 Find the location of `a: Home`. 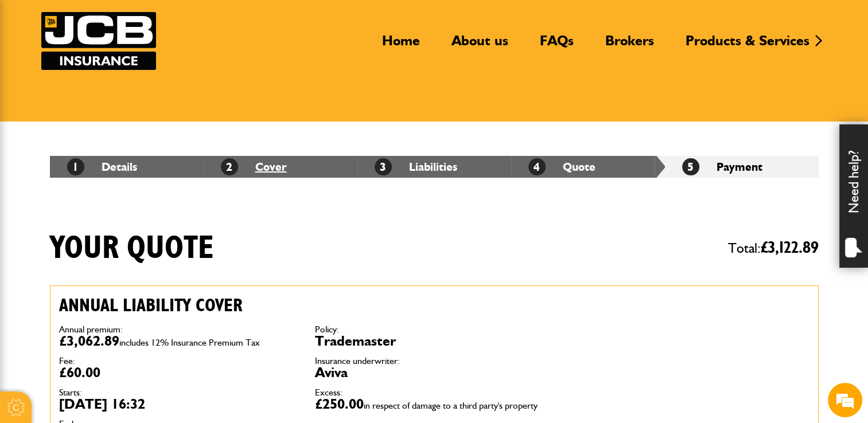

a: Home is located at coordinates (401, 46).